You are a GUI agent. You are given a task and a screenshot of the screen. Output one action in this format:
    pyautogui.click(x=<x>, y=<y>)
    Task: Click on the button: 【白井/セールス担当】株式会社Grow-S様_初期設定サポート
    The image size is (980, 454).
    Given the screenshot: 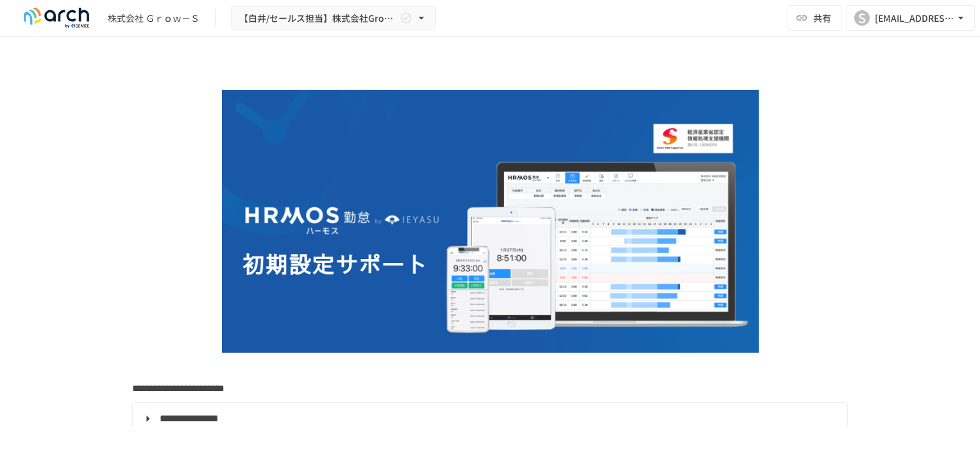 What is the action you would take?
    pyautogui.click(x=334, y=18)
    